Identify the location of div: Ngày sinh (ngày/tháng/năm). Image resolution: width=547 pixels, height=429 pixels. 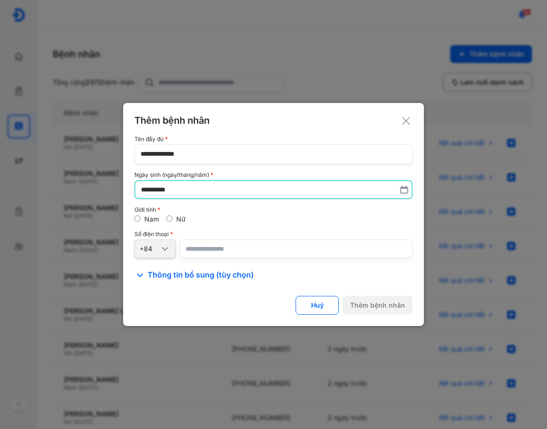
(274, 175).